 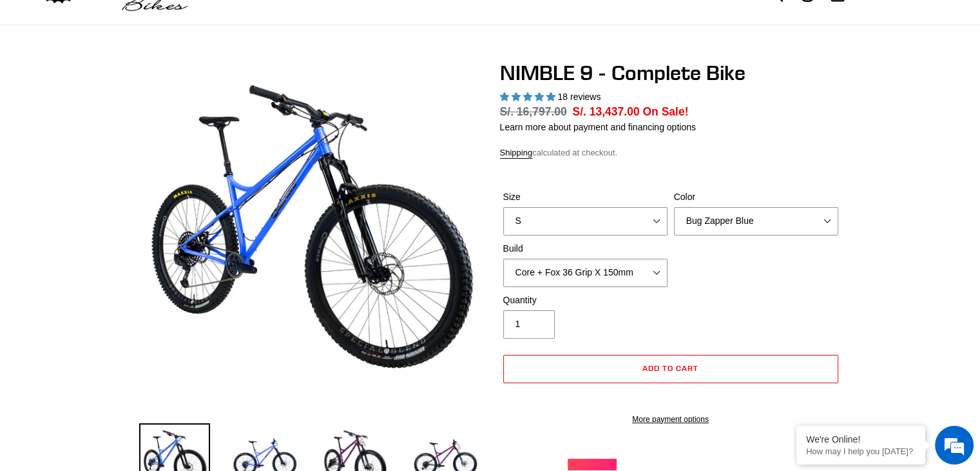 What do you see at coordinates (671, 369) in the screenshot?
I see `button: Add to cart` at bounding box center [671, 369].